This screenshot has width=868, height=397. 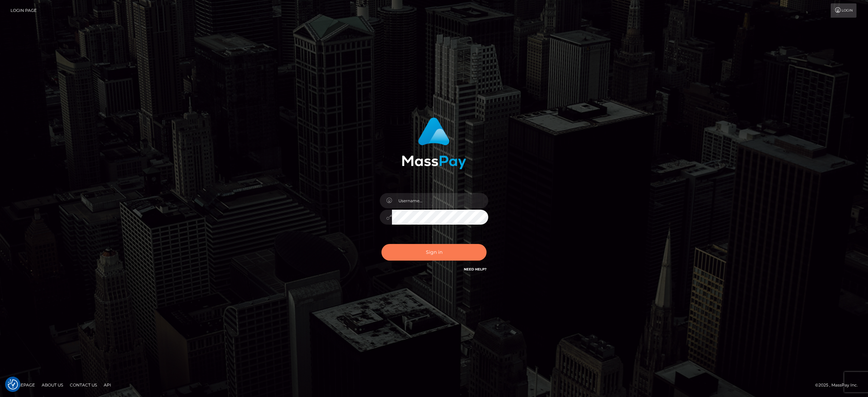 What do you see at coordinates (13, 385) in the screenshot?
I see `img: Revisit consent button` at bounding box center [13, 385].